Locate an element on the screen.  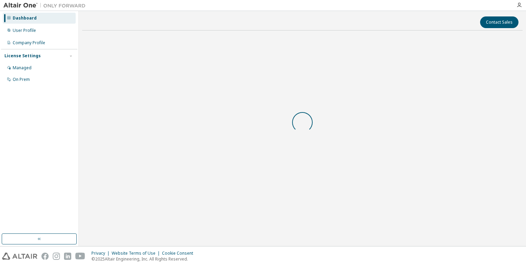
div: License Settings is located at coordinates (23, 56).